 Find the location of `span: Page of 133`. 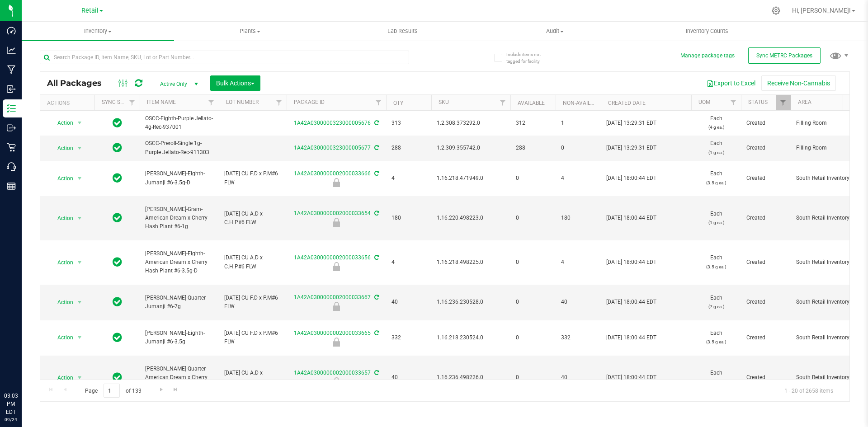

span: Page of 133 is located at coordinates (113, 391).